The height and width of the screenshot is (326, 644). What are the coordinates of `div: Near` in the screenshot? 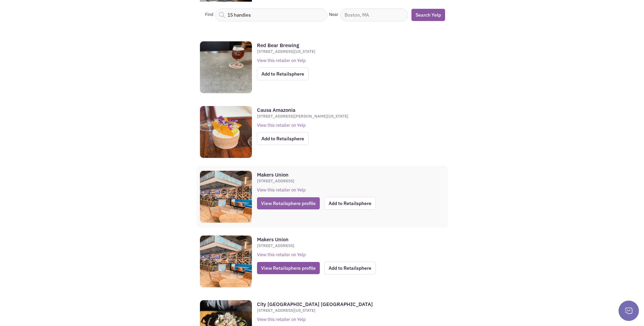 It's located at (334, 15).